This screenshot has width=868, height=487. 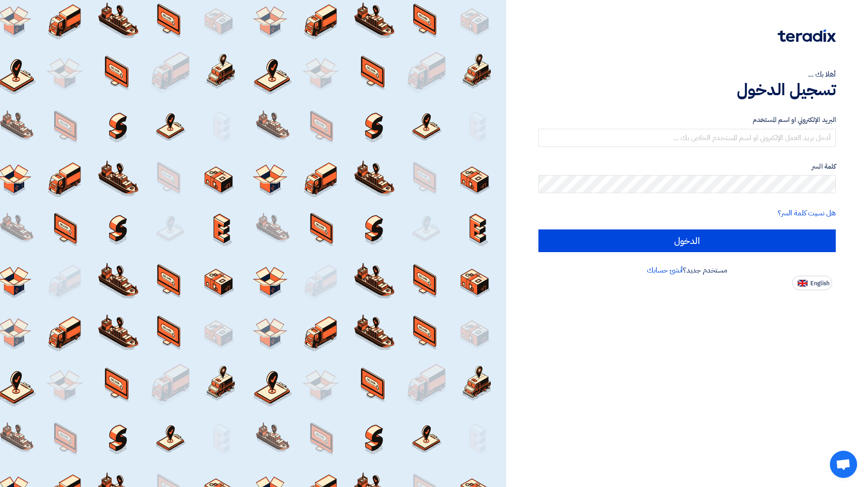 I want to click on img: en-US.png, so click(x=802, y=283).